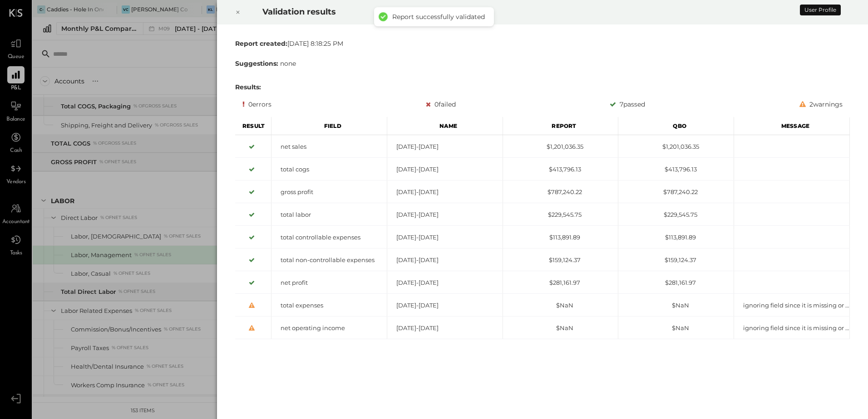 This screenshot has height=419, width=868. What do you see at coordinates (440, 105) in the screenshot?
I see `div: 0 failed` at bounding box center [440, 105].